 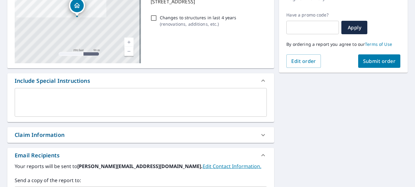 What do you see at coordinates (140, 180) in the screenshot?
I see `label: Send a copy of the report to:` at bounding box center [140, 180].